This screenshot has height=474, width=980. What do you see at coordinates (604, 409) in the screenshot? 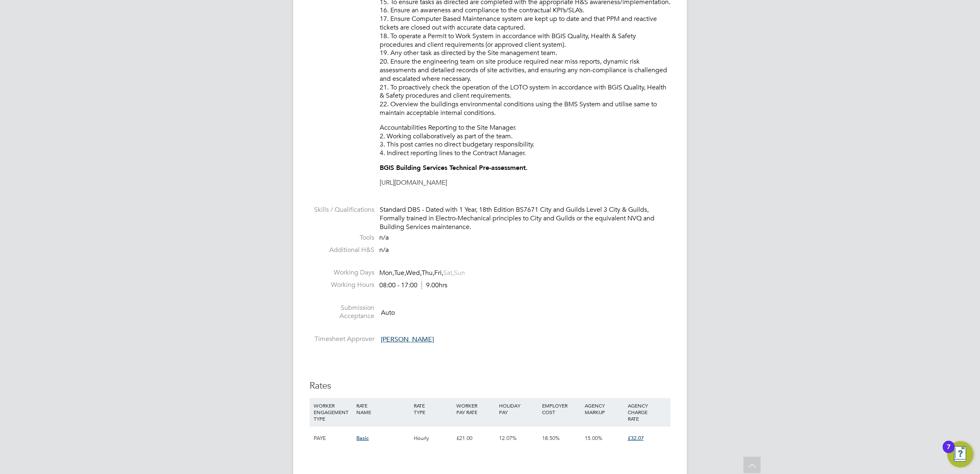
I see `div: AGENCY MARKUP` at bounding box center [604, 409].